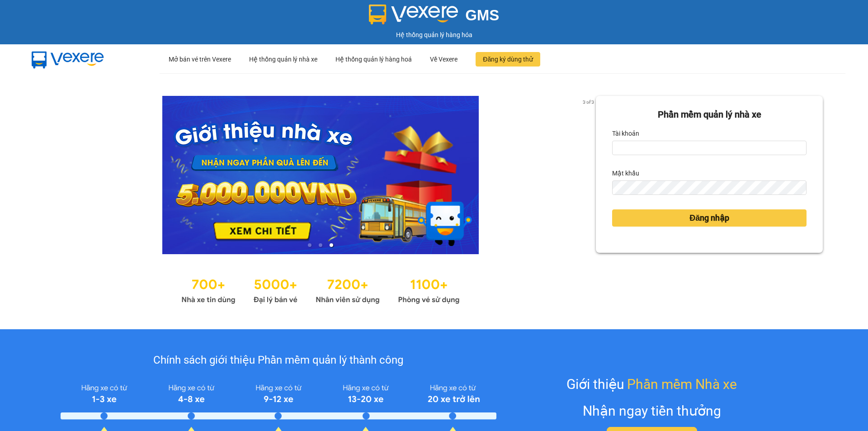 Image resolution: width=868 pixels, height=431 pixels. What do you see at coordinates (710, 148) in the screenshot?
I see `input: Tài khoản` at bounding box center [710, 148].